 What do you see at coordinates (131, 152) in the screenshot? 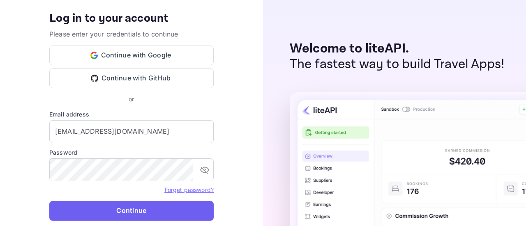
I see `label: Password` at bounding box center [131, 152].